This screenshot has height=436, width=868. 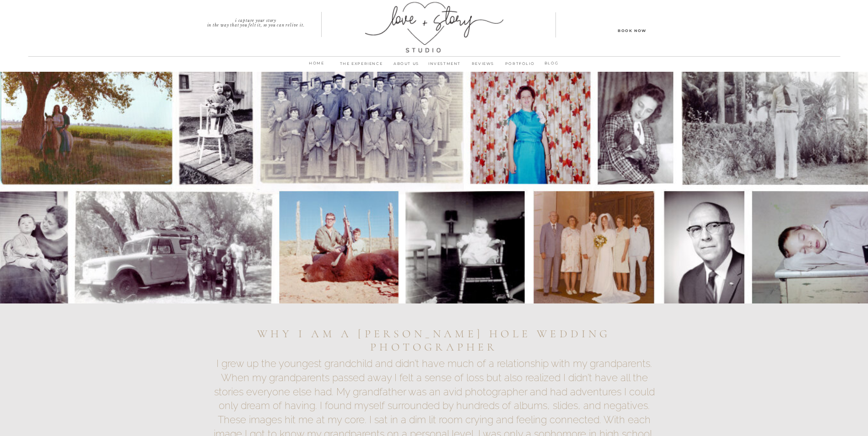 I want to click on a: THE EXPERIENCE, so click(x=361, y=66).